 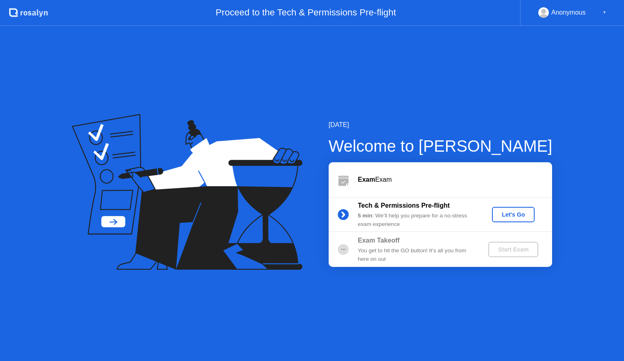 I want to click on div: You get to hit the GO button! It’s all you from here on out, so click(x=416, y=255).